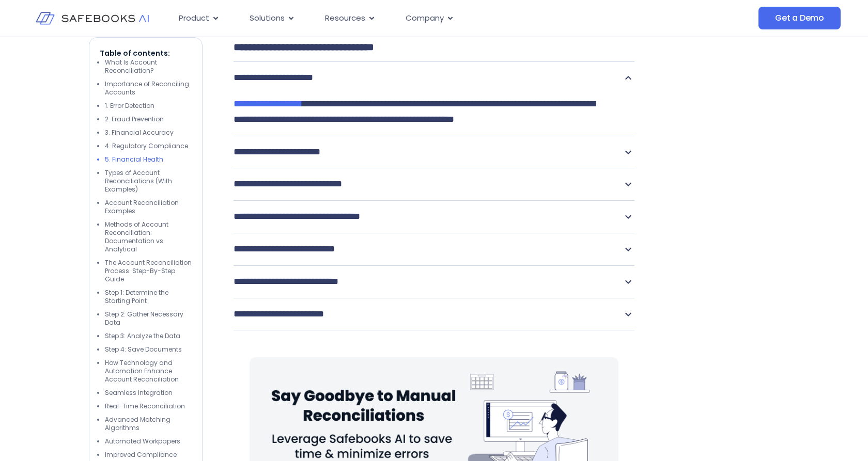  What do you see at coordinates (149, 207) in the screenshot?
I see `li: Account Reconciliation Examples` at bounding box center [149, 207].